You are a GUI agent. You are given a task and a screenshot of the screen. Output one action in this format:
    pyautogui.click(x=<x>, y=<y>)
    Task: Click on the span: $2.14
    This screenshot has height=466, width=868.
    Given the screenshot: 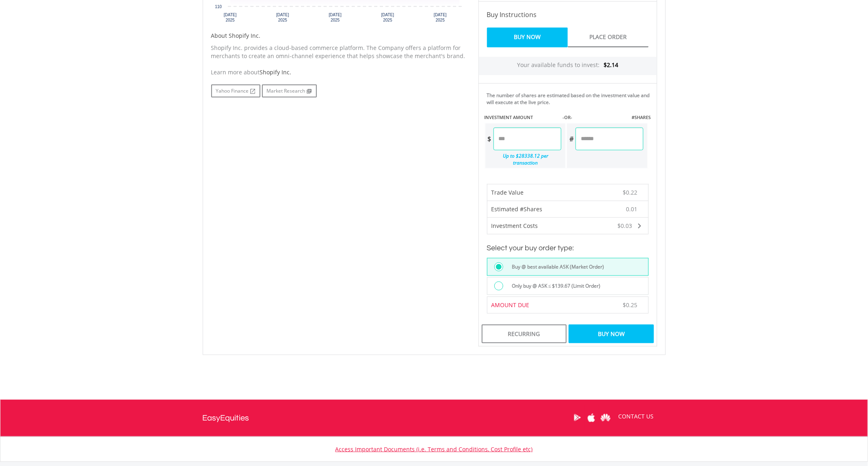 What is the action you would take?
    pyautogui.click(x=611, y=64)
    